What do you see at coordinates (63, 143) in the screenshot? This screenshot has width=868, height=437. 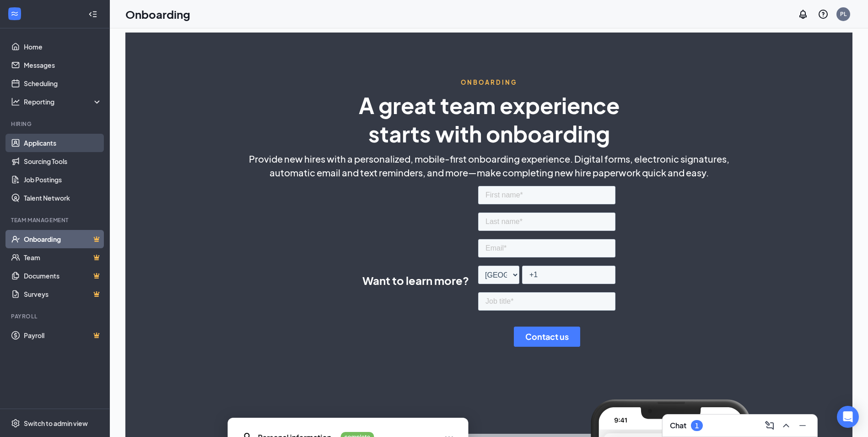 I see `a: Applicants` at bounding box center [63, 143].